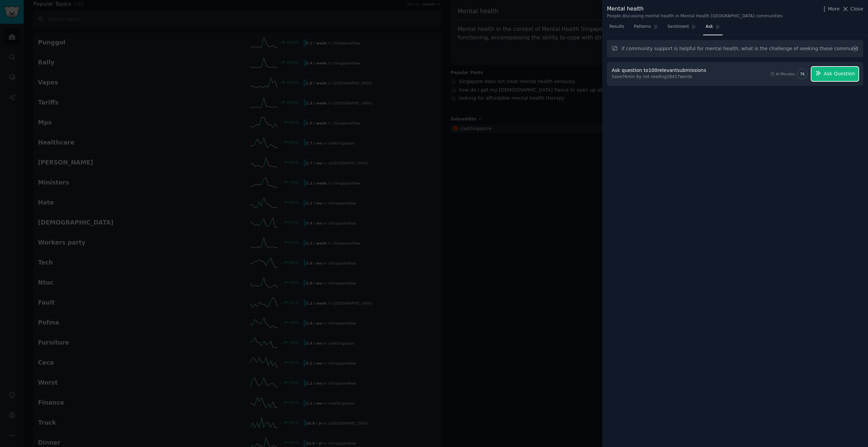  Describe the element at coordinates (852, 9) in the screenshot. I see `button: Close` at that location.